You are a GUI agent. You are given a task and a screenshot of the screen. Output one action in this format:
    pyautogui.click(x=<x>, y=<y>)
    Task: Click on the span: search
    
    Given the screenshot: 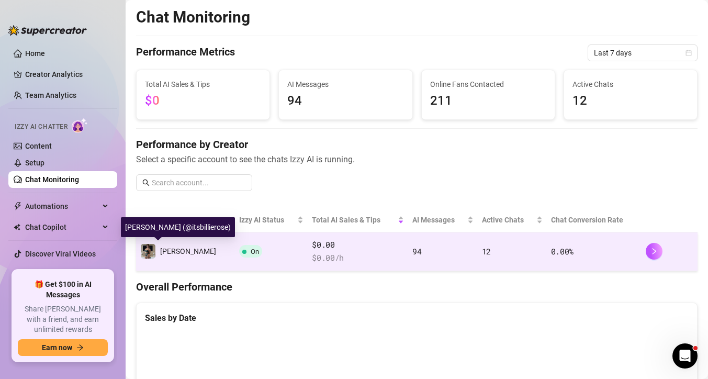 What is the action you would take?
    pyautogui.click(x=146, y=183)
    